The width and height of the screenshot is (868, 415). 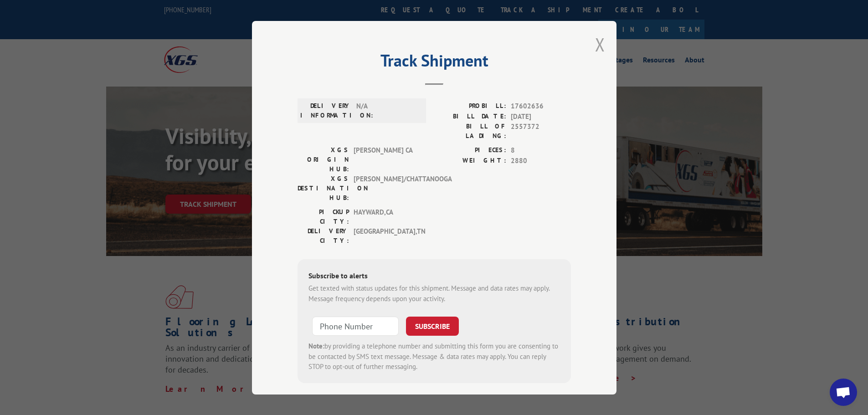 I want to click on span: 17602636, so click(x=541, y=106).